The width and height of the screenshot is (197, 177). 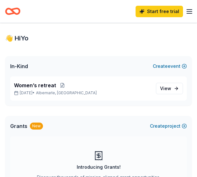 What do you see at coordinates (13, 11) in the screenshot?
I see `a: Home` at bounding box center [13, 11].